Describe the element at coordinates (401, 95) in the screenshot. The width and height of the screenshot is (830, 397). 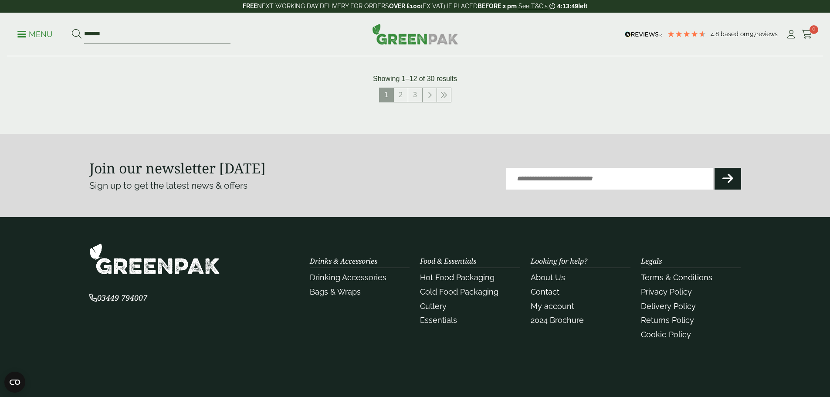
I see `a: 2` at that location.